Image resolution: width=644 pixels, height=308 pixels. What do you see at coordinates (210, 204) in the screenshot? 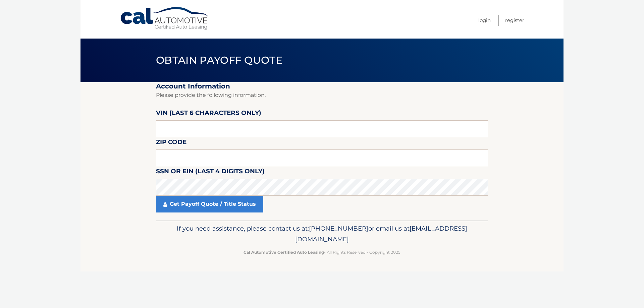
I see `a: Get Payoff Quote / Title Status` at bounding box center [210, 204].